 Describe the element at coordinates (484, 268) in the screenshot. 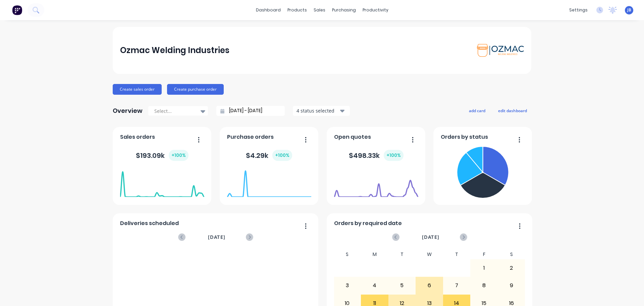

I see `div: 1` at that location.